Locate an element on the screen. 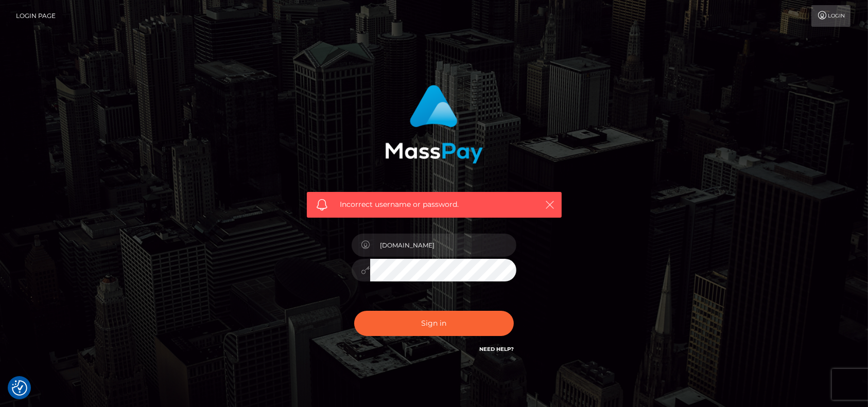  a: Need Help? is located at coordinates (496, 349).